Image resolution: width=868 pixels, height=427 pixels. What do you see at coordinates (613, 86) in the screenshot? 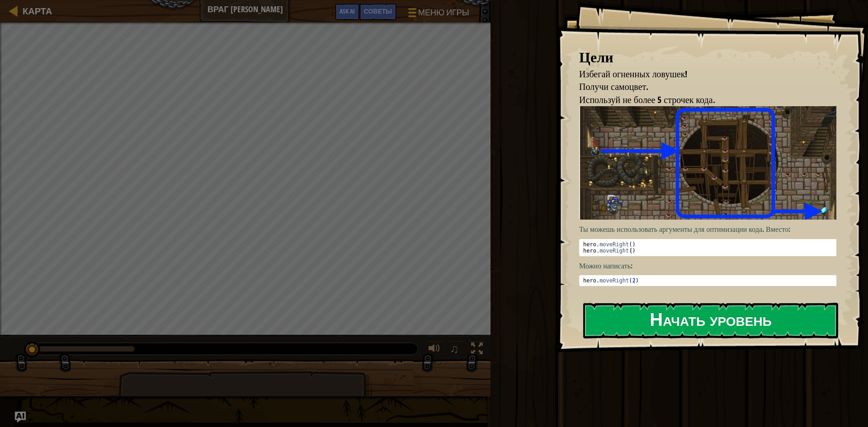
I see `span: Получи самоцвет.` at bounding box center [613, 86].